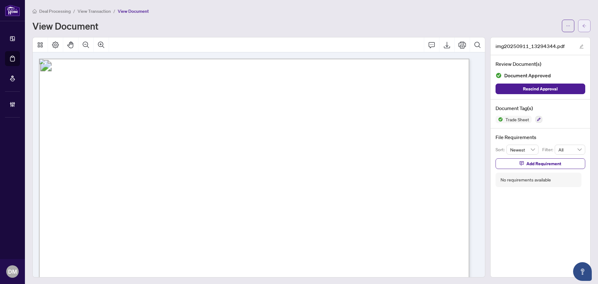 This screenshot has width=598, height=284. Describe the element at coordinates (526, 180) in the screenshot. I see `div: No requirements available` at that location.